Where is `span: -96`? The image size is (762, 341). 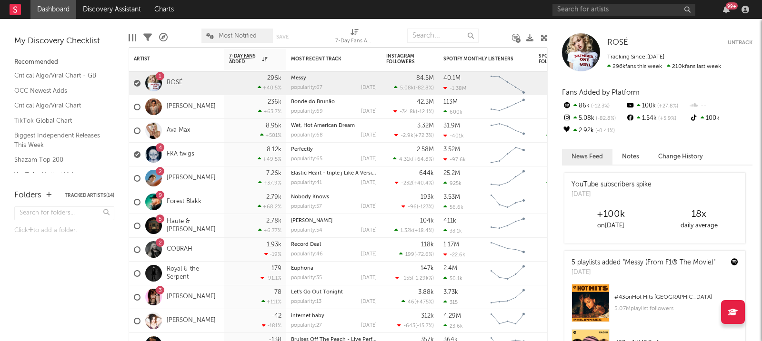 span: -96 is located at coordinates (412, 207).